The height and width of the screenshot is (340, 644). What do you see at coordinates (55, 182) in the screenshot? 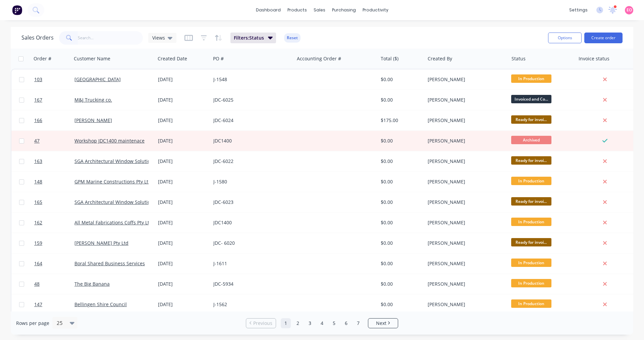
I see `a: 148` at bounding box center [55, 182].